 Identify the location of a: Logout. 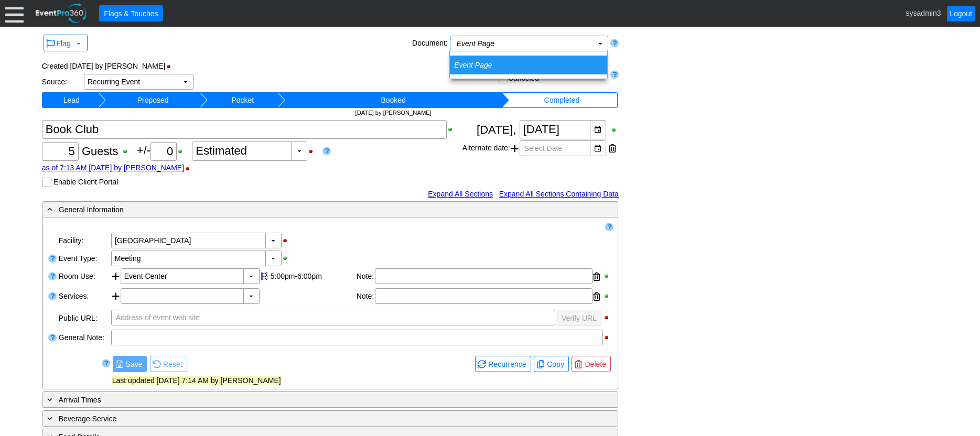
(961, 14).